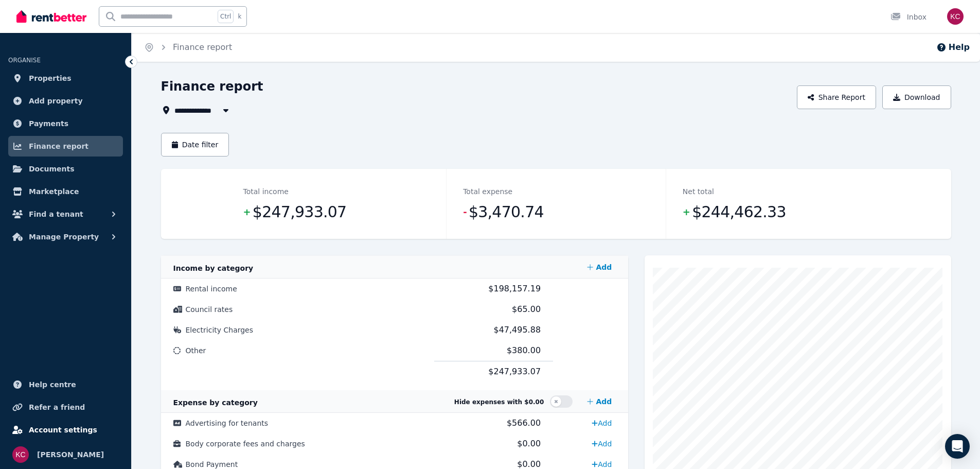 The width and height of the screenshot is (980, 469). What do you see at coordinates (52, 384) in the screenshot?
I see `span: Help centre` at bounding box center [52, 384].